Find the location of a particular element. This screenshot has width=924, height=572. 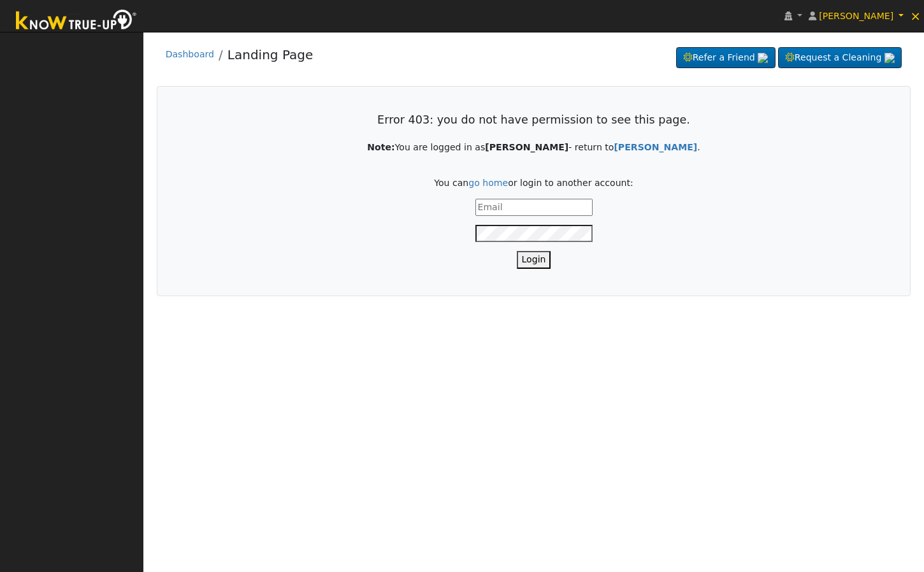

a: Request a Cleaning is located at coordinates (840, 58).